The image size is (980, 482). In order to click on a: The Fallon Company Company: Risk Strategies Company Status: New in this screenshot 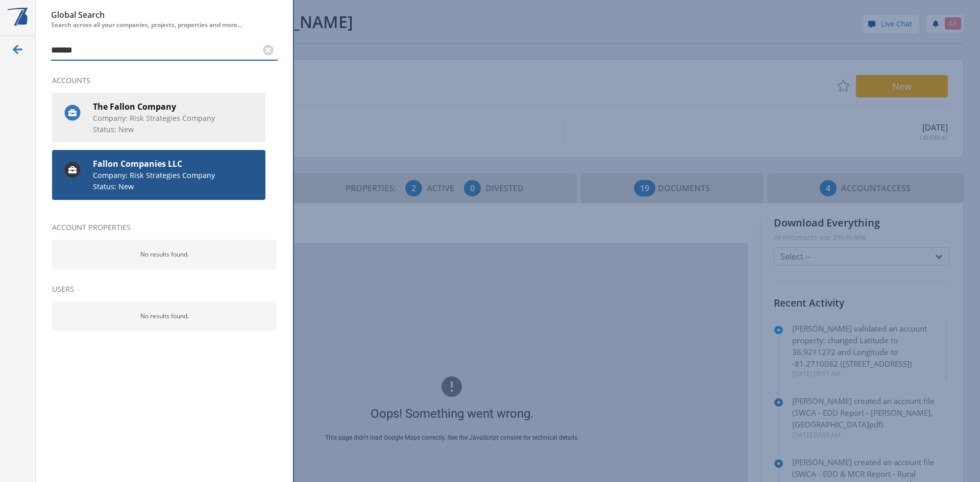, I will do `click(159, 118)`.